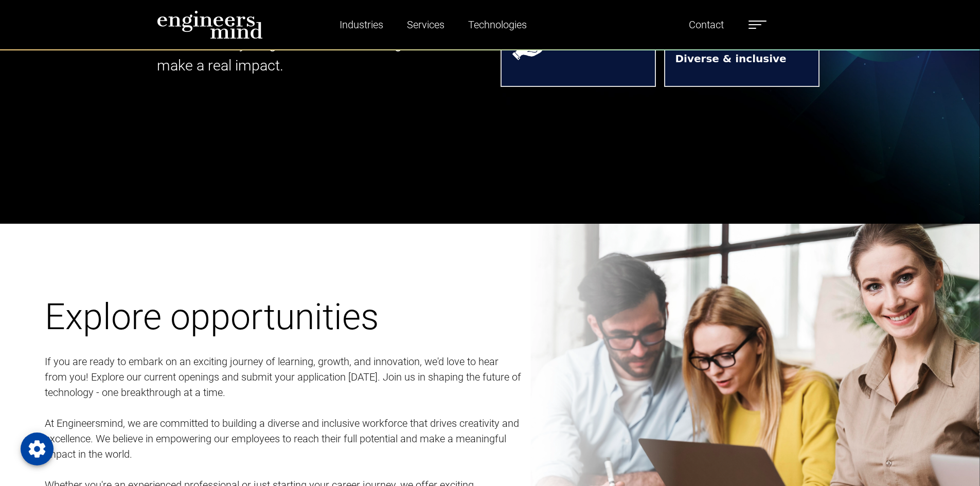 This screenshot has width=980, height=486. What do you see at coordinates (730, 63) in the screenshot?
I see `strong: Diverse & inclusive` at bounding box center [730, 63].